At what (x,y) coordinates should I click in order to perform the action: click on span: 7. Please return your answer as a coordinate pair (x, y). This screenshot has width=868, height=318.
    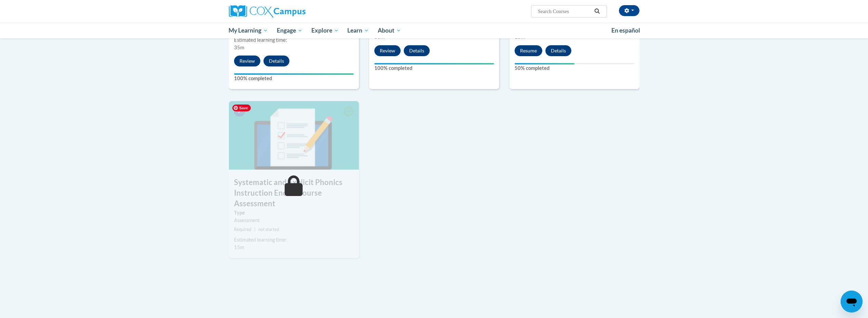
    Looking at the image, I should click on (240, 111).